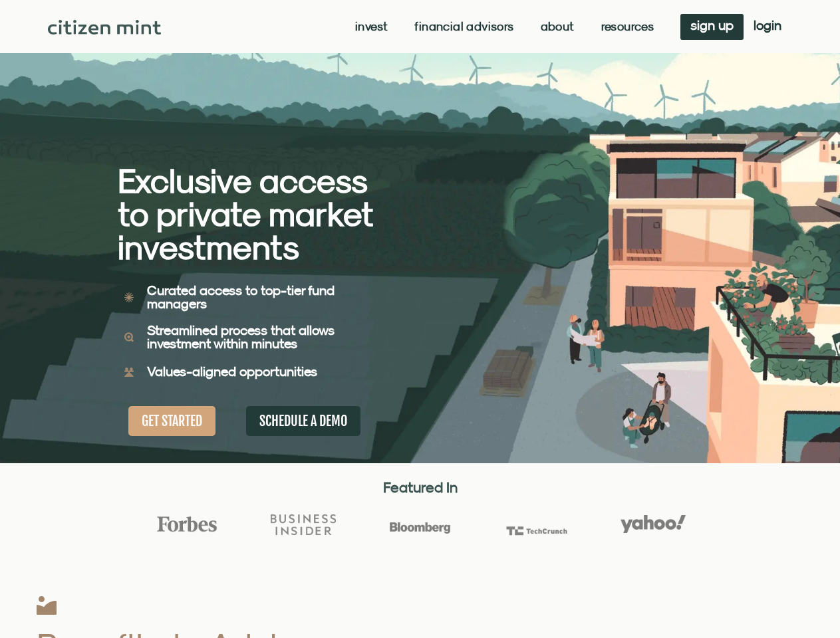  What do you see at coordinates (712, 27) in the screenshot?
I see `a: sign up` at bounding box center [712, 27].